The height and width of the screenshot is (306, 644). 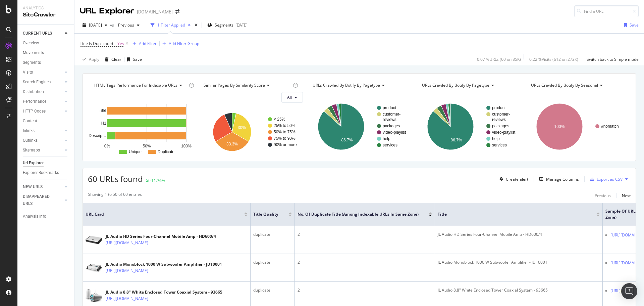 I want to click on a: CURRENT URLS, so click(x=43, y=33).